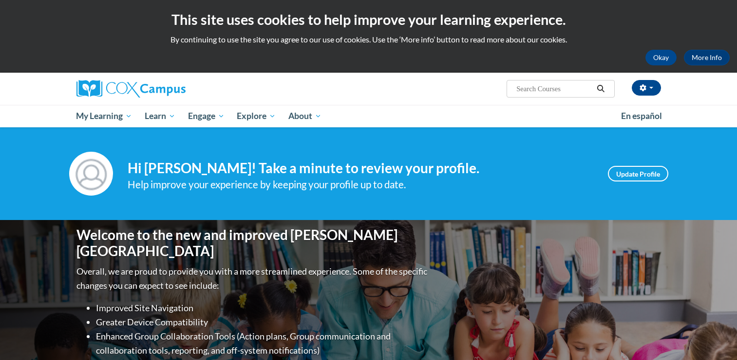 This screenshot has width=737, height=360. I want to click on div: Help improve your experience by keeping your profile up to date., so click(361, 184).